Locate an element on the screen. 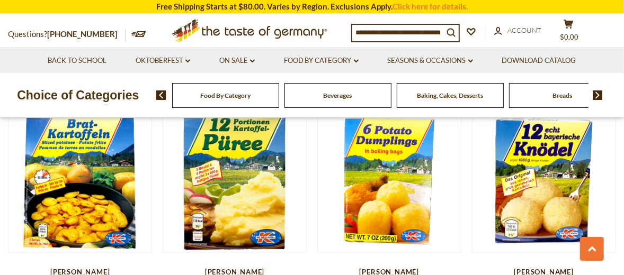  img: next arrow is located at coordinates (598, 95).